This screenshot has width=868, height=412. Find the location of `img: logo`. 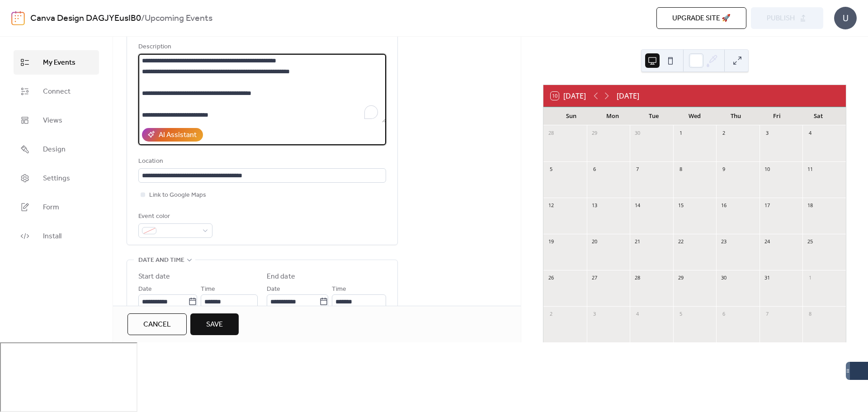

img: logo is located at coordinates (18, 18).